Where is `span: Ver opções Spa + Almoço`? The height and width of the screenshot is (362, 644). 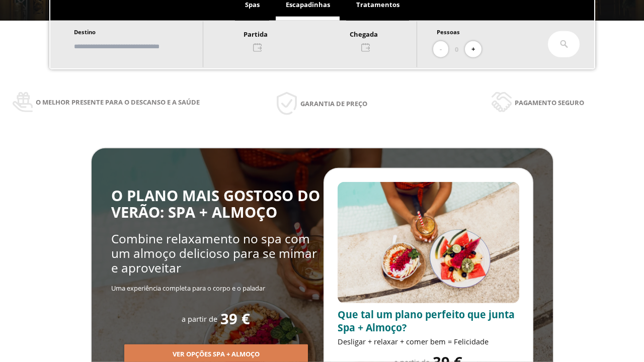 span: Ver opções Spa + Almoço is located at coordinates (216, 354).